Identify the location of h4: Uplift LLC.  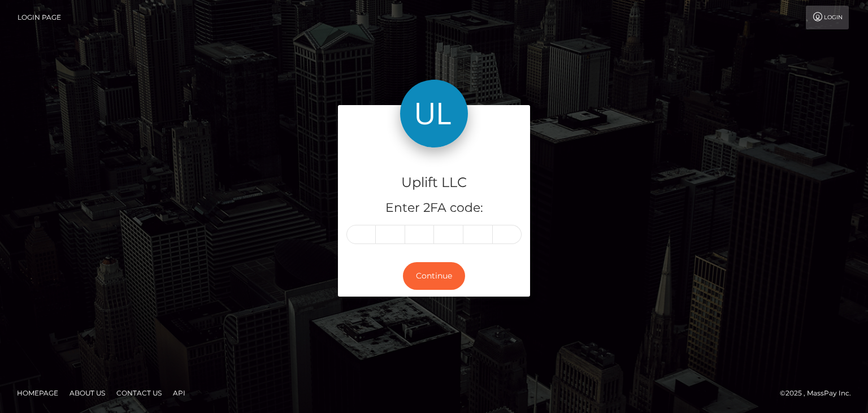
(434, 183).